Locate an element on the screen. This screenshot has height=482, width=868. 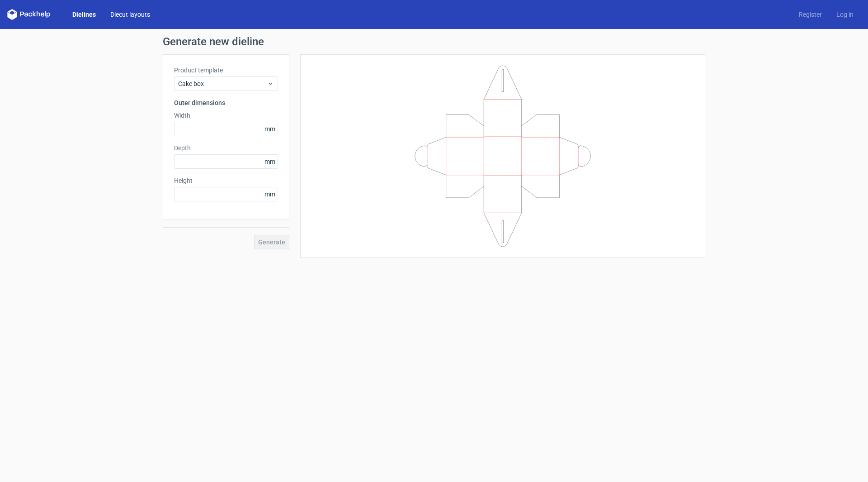
h1: Generate new dieline is located at coordinates (434, 41).